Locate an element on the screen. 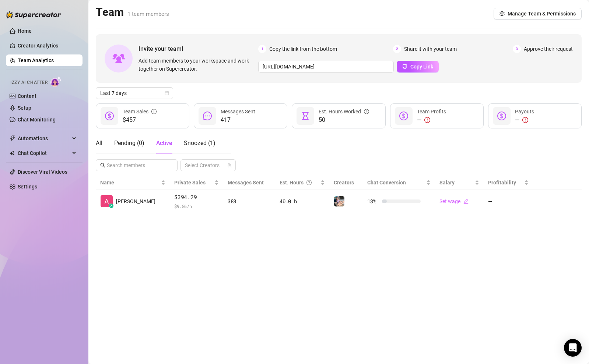 The height and width of the screenshot is (364, 589). th: Name is located at coordinates (133, 183).